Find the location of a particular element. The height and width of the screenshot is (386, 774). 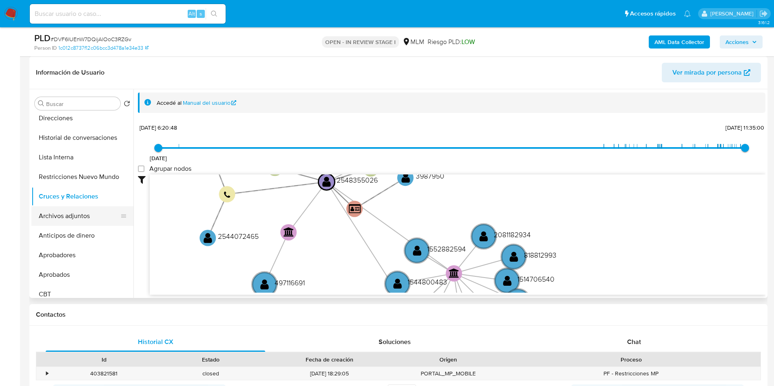

div: PORTAL_MP_MOBILE is located at coordinates (448, 374).